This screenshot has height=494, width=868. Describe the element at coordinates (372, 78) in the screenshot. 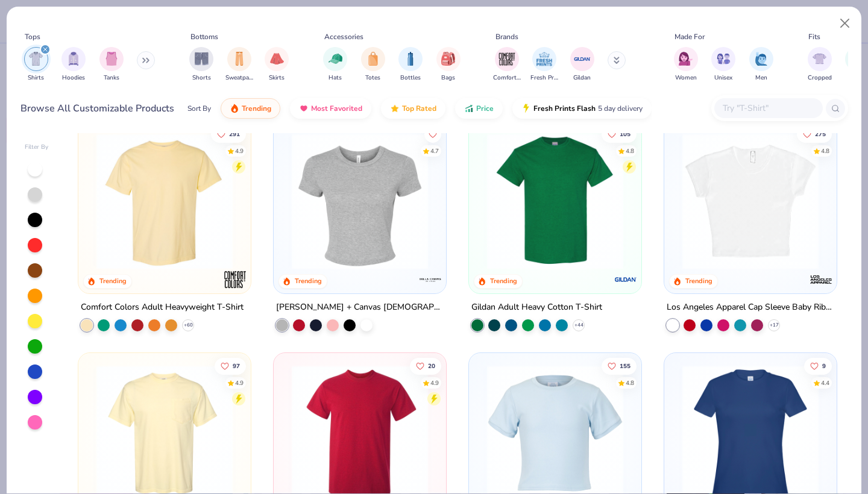

I see `span: Totes` at that location.